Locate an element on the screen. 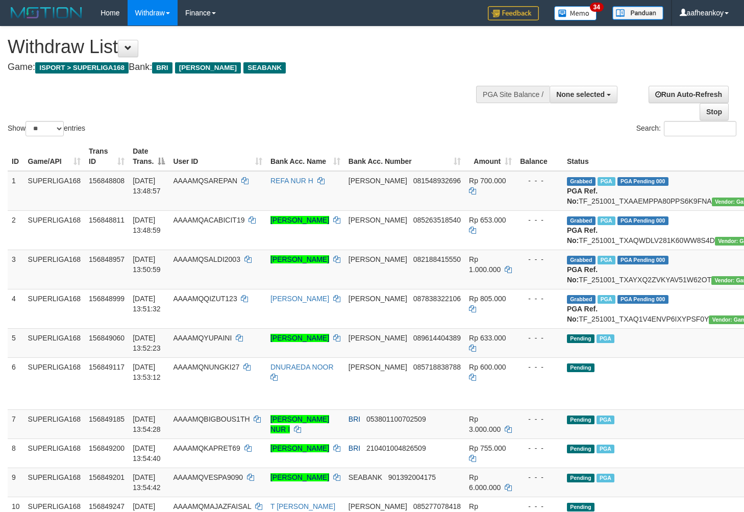 The image size is (744, 512). td: 6 is located at coordinates (16, 383).